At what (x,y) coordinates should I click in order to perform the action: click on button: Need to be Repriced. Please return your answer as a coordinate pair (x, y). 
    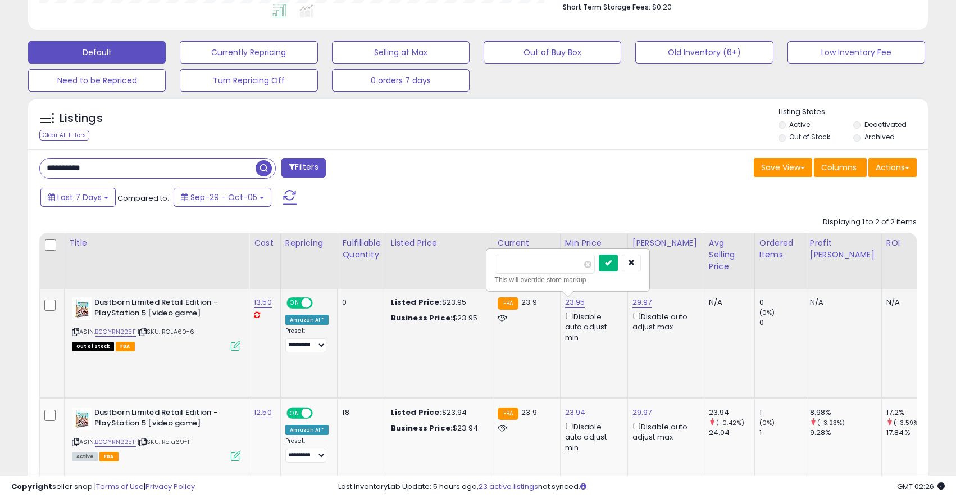
    Looking at the image, I should click on (97, 80).